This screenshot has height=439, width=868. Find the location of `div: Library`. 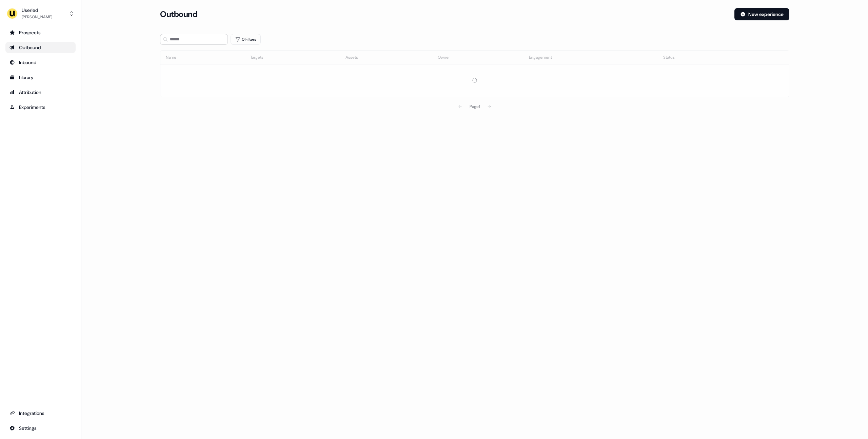

div: Library is located at coordinates (40, 78).